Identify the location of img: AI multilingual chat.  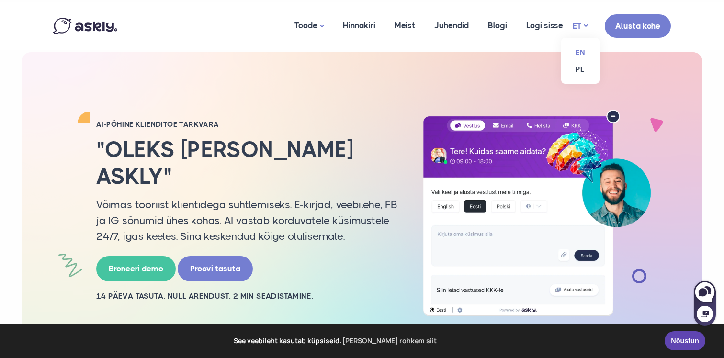
(537, 213).